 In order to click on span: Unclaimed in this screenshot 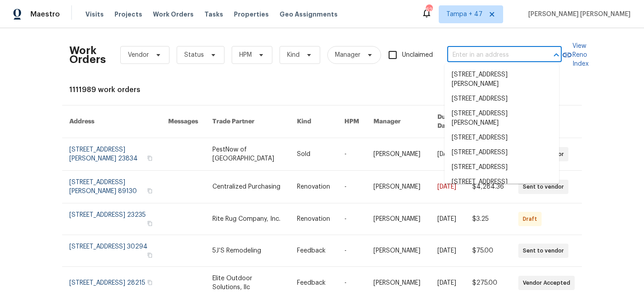, I will do `click(417, 55)`.